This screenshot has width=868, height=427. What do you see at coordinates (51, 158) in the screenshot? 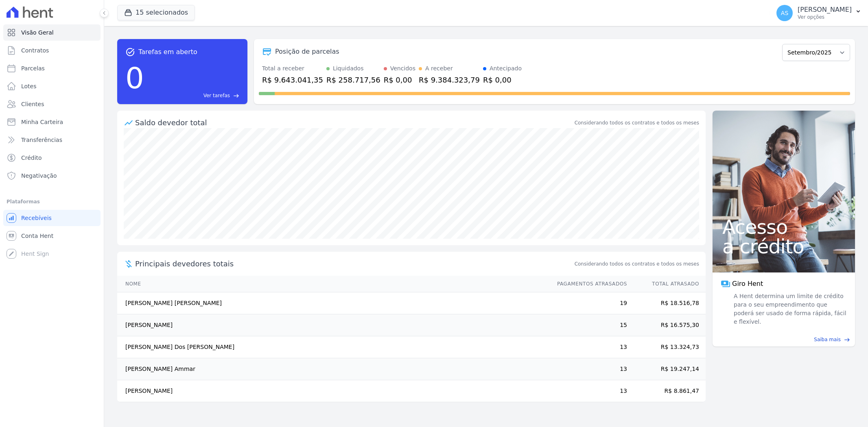
I see `a: Crédito` at bounding box center [51, 158].